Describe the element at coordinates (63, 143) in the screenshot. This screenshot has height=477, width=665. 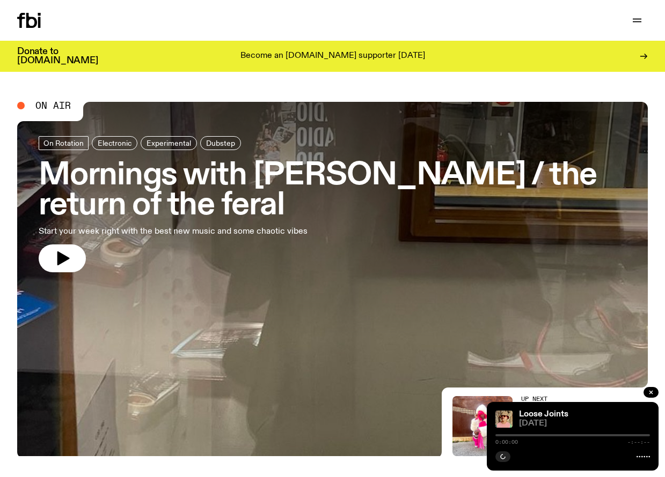
I see `span: On Rotation` at that location.